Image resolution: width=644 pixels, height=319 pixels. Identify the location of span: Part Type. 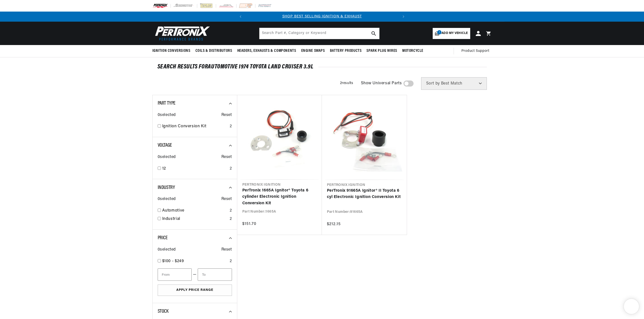
(167, 103).